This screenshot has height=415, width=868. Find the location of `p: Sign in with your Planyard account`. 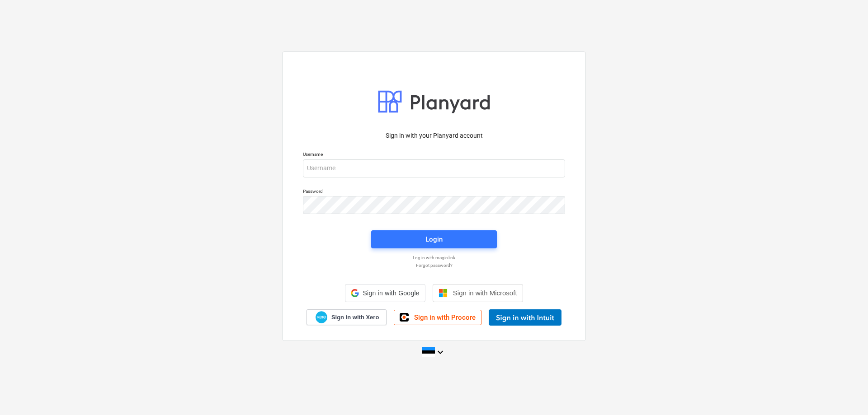

p: Sign in with your Planyard account is located at coordinates (434, 136).